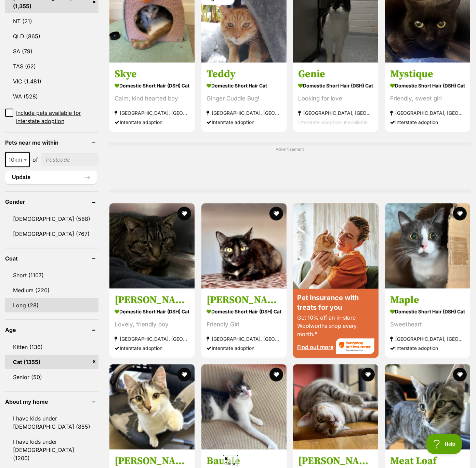 The image size is (476, 468). Describe the element at coordinates (51, 21) in the screenshot. I see `a: NT (21)` at that location.